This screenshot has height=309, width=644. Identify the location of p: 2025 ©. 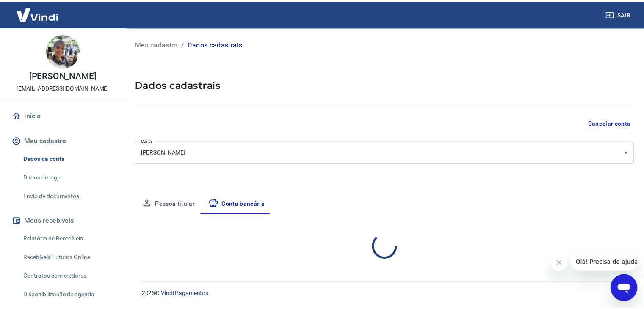
(387, 294).